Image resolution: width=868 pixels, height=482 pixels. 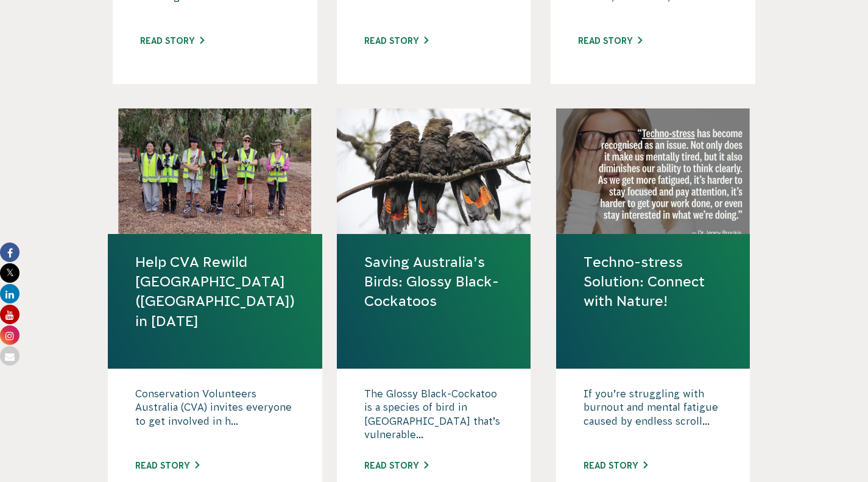 I want to click on a: Saving Australia’s Birds: Glossy Black-Cockatoos, so click(x=434, y=282).